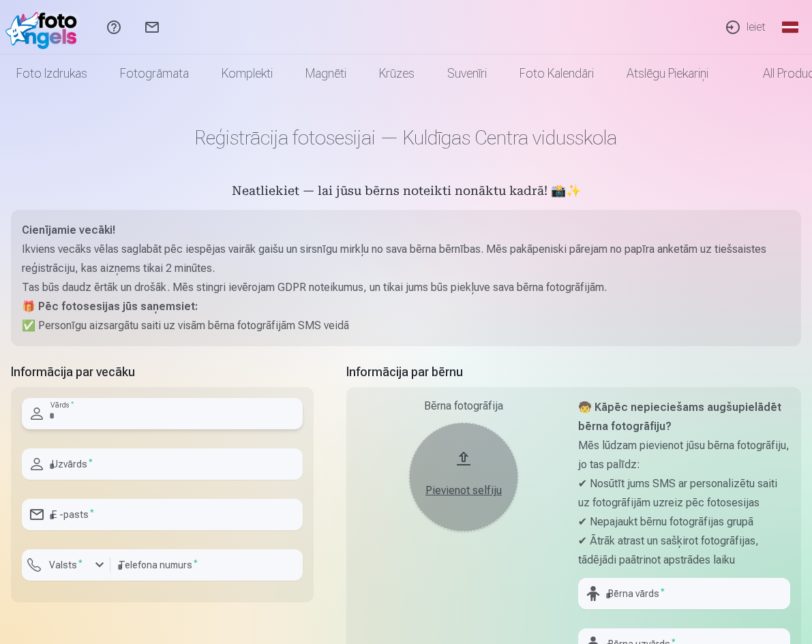 This screenshot has height=644, width=812. What do you see at coordinates (406, 259) in the screenshot?
I see `p: Ikviens vecāks vēlas saglabāt pēc iespējas vairāk gaišu un sirsnīgu mirkļu no sava bērna bērnības...` at bounding box center [406, 259].